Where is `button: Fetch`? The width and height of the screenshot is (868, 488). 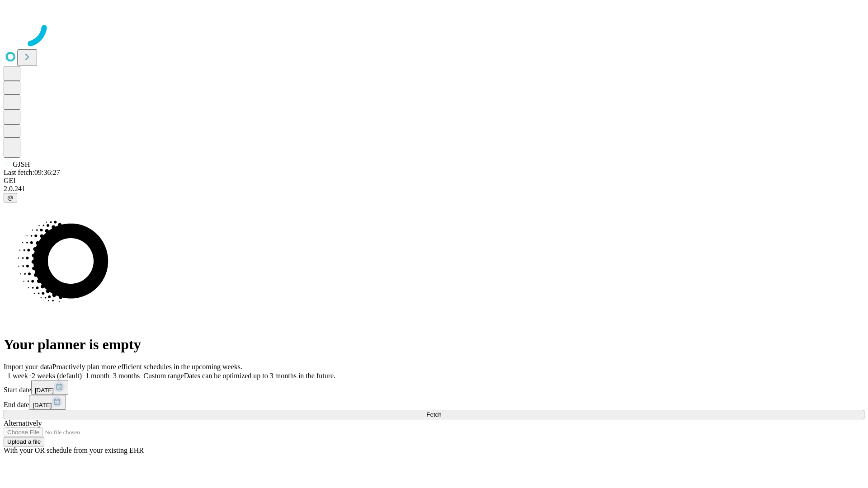
button: Fetch is located at coordinates (434, 415).